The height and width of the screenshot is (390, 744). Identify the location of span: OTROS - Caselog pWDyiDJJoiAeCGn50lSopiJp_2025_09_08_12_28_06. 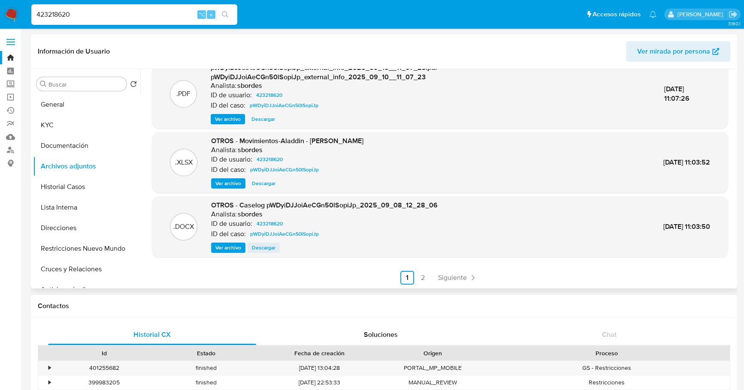
(324, 205).